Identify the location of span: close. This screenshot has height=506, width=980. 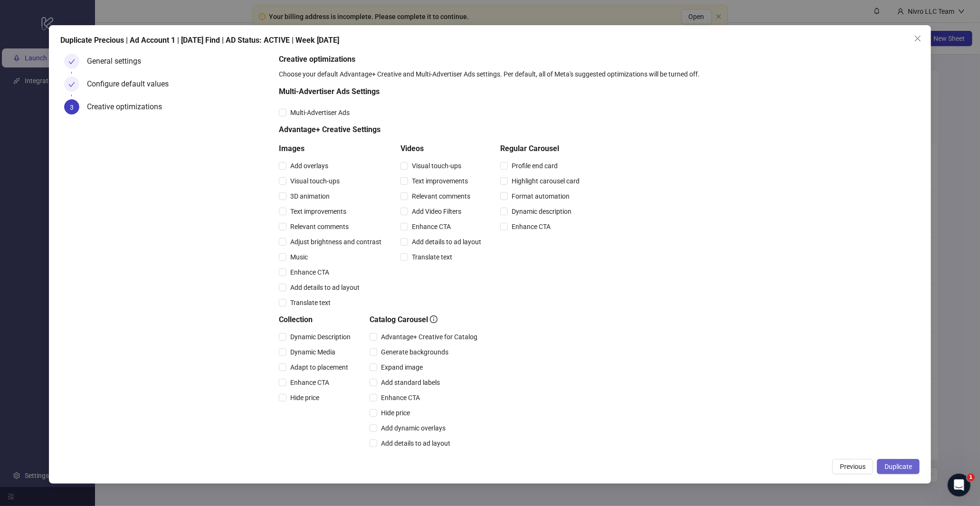
(918, 39).